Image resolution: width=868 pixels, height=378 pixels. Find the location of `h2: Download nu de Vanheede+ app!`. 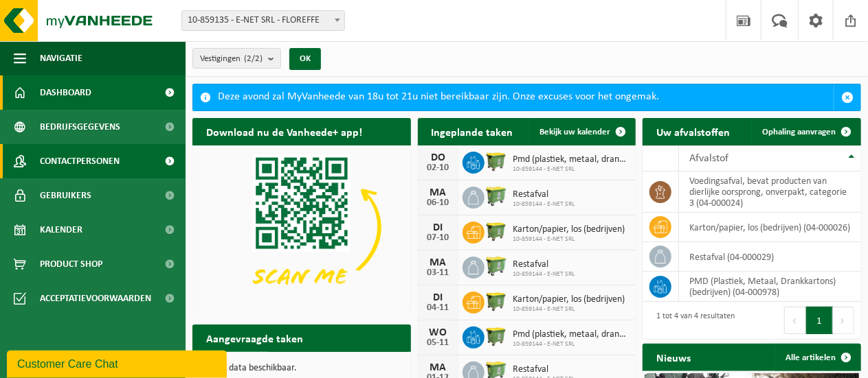

h2: Download nu de Vanheede+ app! is located at coordinates (284, 131).